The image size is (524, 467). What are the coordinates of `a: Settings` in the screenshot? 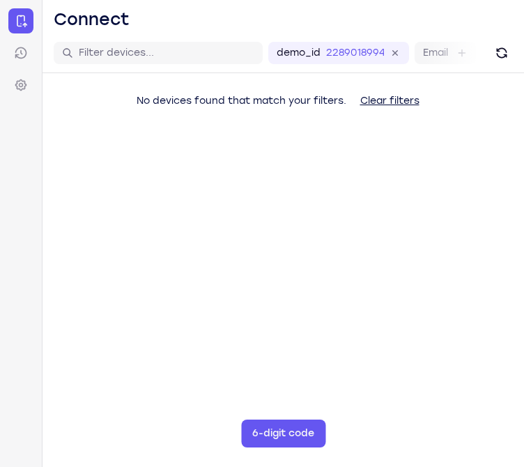 It's located at (21, 85).